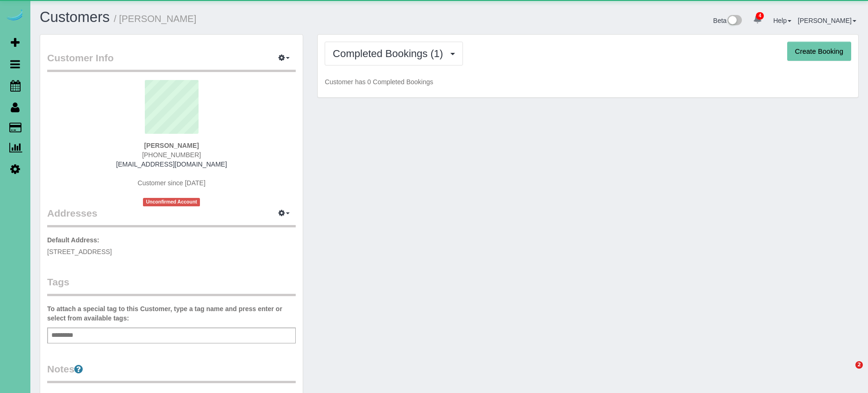  Describe the element at coordinates (760, 16) in the screenshot. I see `span: 4` at that location.